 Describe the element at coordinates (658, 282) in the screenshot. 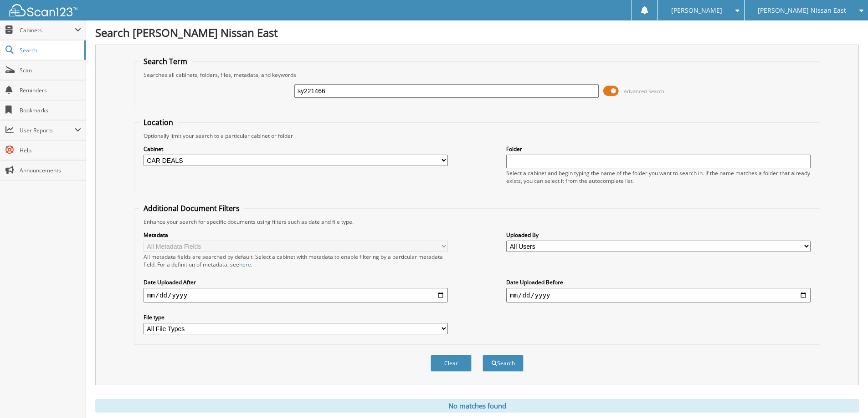

I see `label: Date Uploaded Before` at that location.